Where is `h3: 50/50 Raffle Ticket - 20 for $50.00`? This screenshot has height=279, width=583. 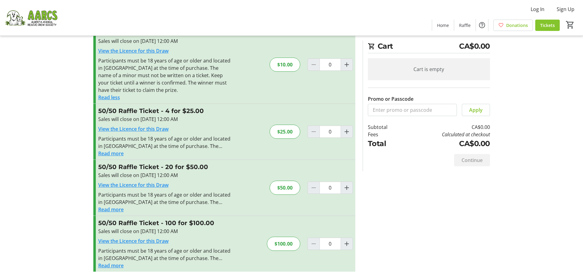 h3: 50/50 Raffle Ticket - 20 for $50.00 is located at coordinates (165, 167).